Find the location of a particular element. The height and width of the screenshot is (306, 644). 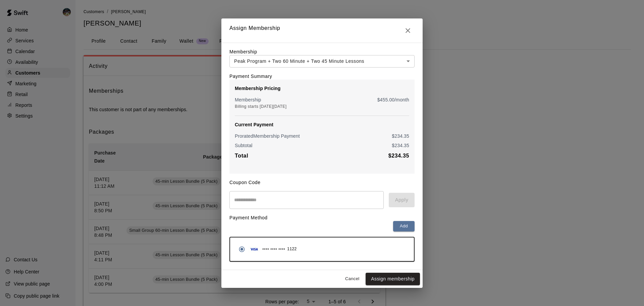

p: Subtotal is located at coordinates (244, 146).